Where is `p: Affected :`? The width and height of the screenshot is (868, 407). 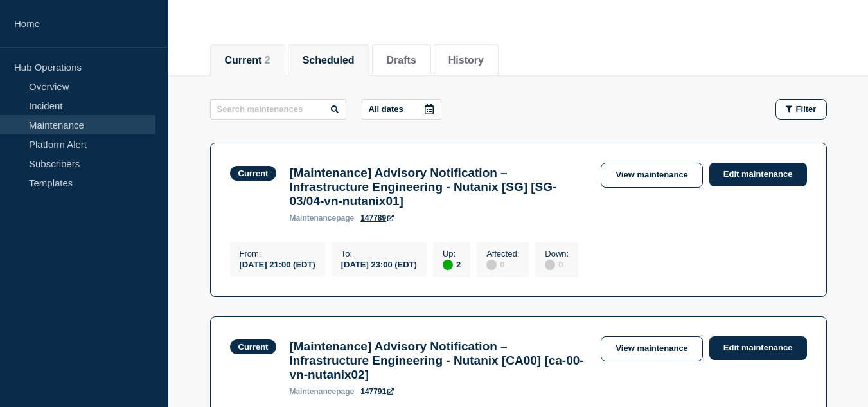 p: Affected : is located at coordinates (503, 254).